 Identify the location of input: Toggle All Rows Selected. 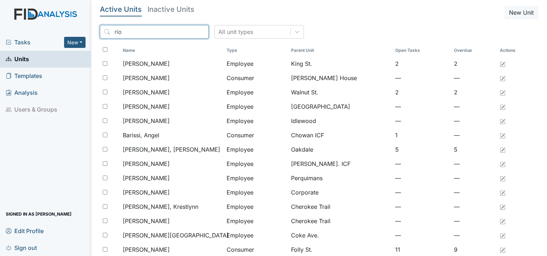
(105, 49).